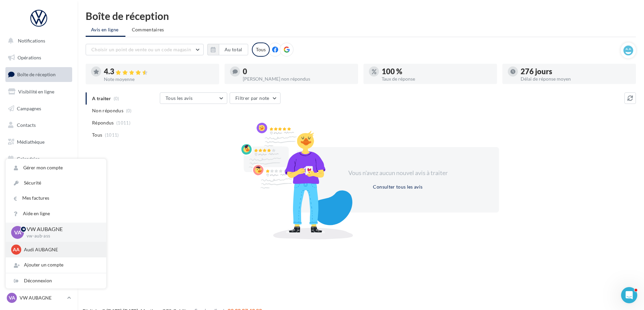 This screenshot has width=644, height=310. What do you see at coordinates (39, 201) in the screenshot?
I see `a: Campagnes DataOnDemand` at bounding box center [39, 201].